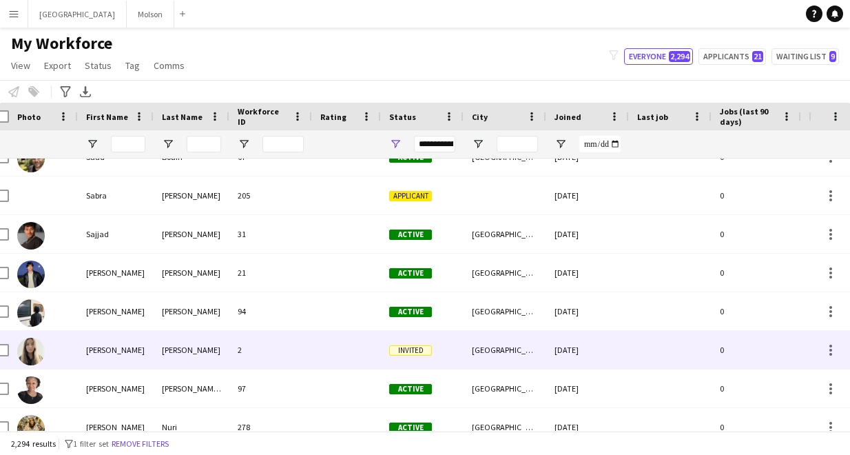 The width and height of the screenshot is (850, 455). Describe the element at coordinates (411, 350) in the screenshot. I see `span: Invited` at that location.